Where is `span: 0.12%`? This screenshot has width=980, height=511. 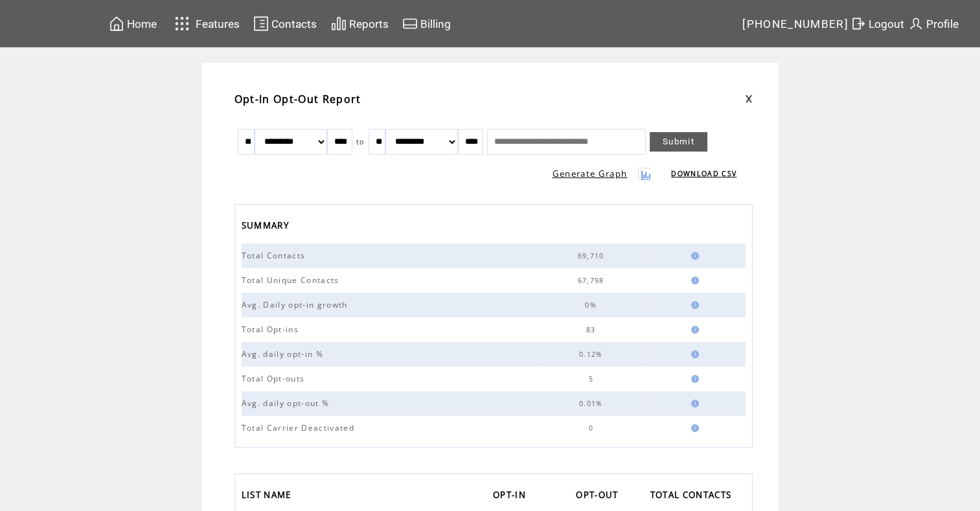
span: 0.12% is located at coordinates (592, 354).